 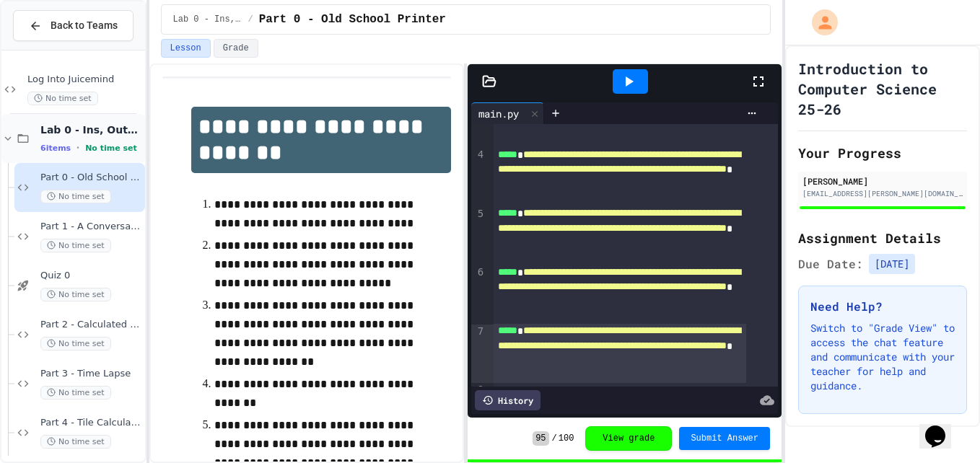 What do you see at coordinates (84, 79) in the screenshot?
I see `span: Log Into Juicemind` at bounding box center [84, 79].